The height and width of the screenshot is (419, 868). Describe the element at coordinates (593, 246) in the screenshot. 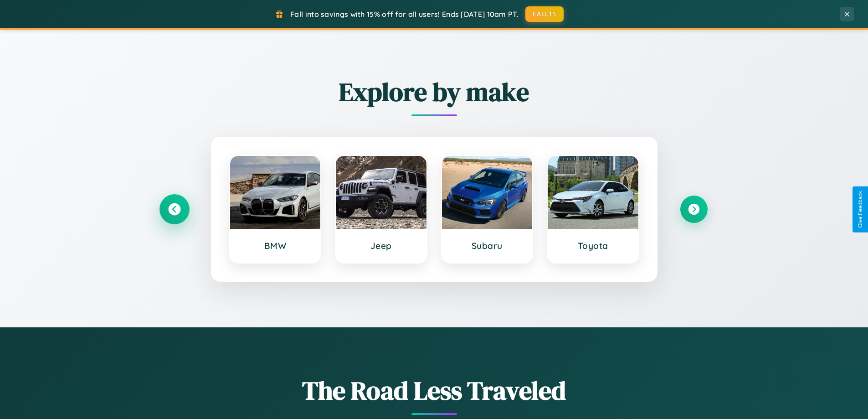

I see `h3: Toyota` at that location.